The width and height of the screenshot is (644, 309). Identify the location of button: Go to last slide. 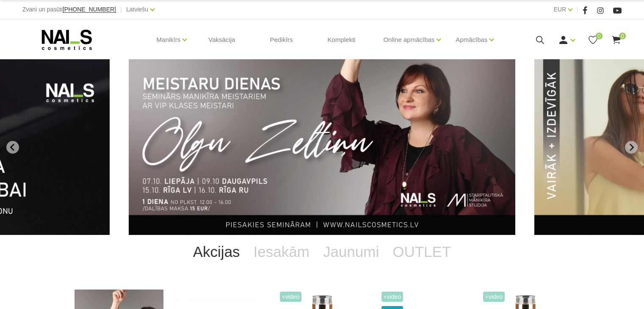
(13, 148).